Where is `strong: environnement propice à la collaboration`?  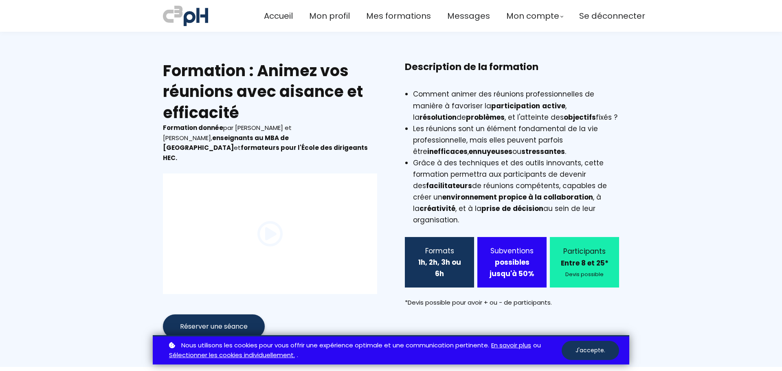 strong: environnement propice à la collaboration is located at coordinates (518, 197).